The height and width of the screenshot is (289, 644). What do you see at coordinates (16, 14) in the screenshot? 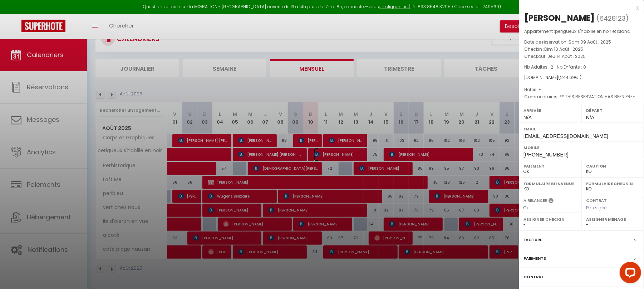
I see `button: Open LiveChat chat widget` at bounding box center [16, 14].